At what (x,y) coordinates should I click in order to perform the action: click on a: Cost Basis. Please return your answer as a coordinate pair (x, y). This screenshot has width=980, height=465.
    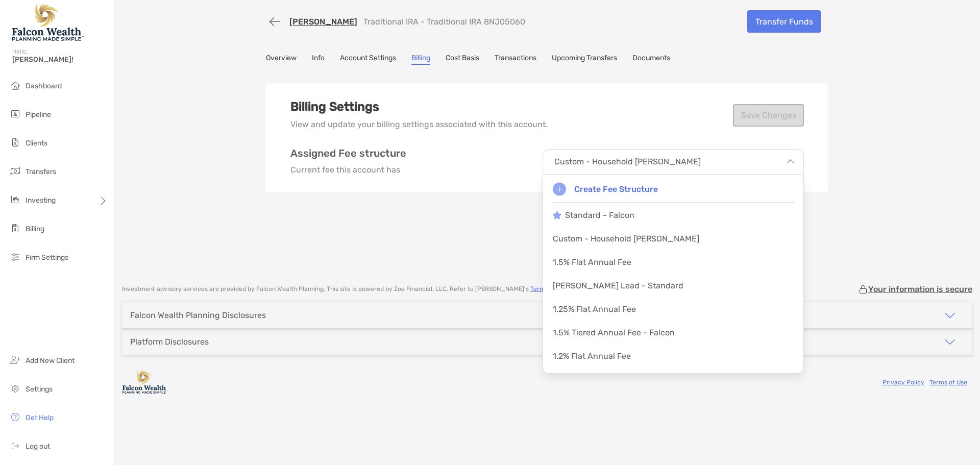
    Looking at the image, I should click on (462, 59).